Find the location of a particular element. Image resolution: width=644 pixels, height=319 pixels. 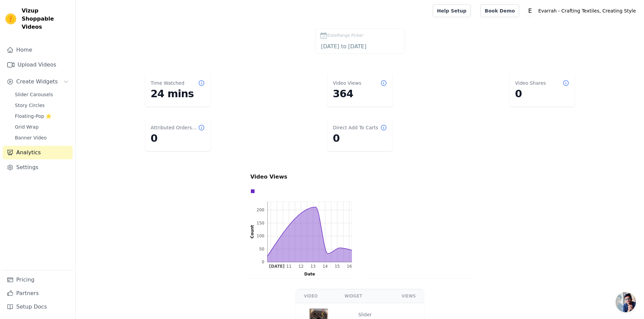

a: Slider Carousels is located at coordinates (41, 95).